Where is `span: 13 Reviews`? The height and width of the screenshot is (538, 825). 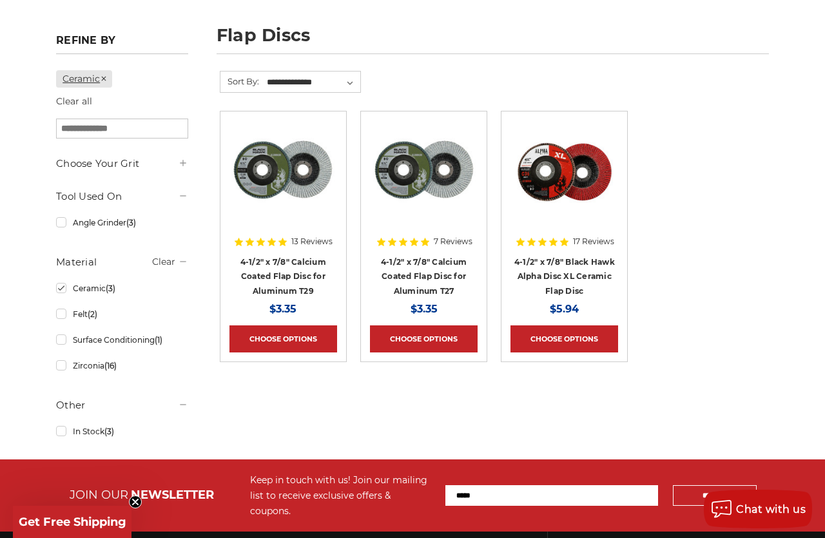 span: 13 Reviews is located at coordinates (312, 242).